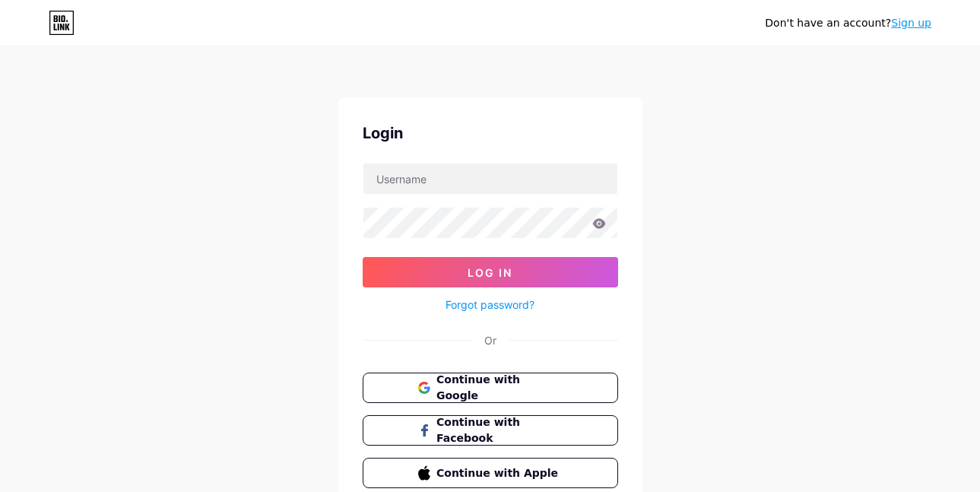 The image size is (980, 492). What do you see at coordinates (490, 340) in the screenshot?
I see `div: Or` at bounding box center [490, 340].